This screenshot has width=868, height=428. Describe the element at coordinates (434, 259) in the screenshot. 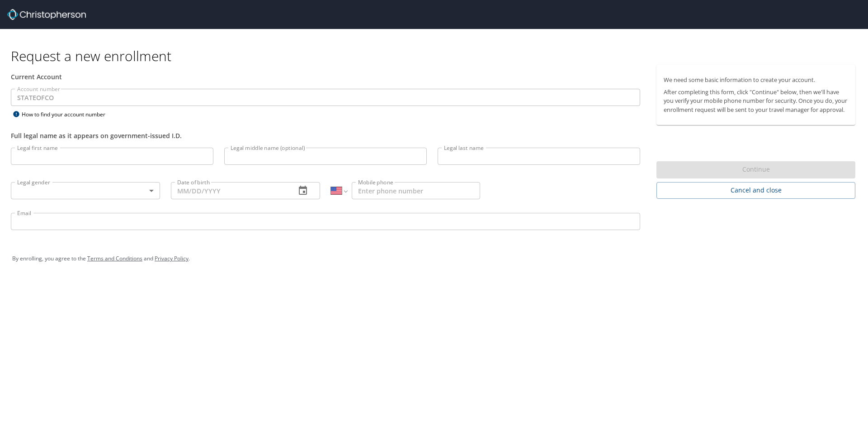

I see `div: By enrolling, you agree to the and .` at that location.